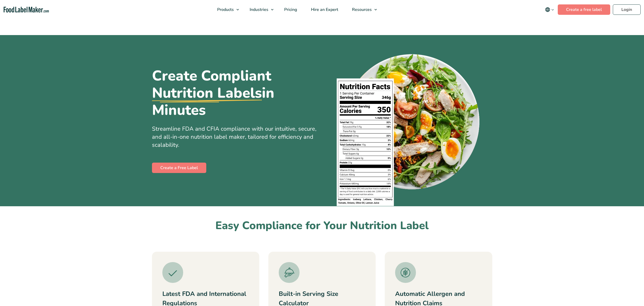 Image resolution: width=644 pixels, height=306 pixels. What do you see at coordinates (322, 226) in the screenshot?
I see `h2: Easy Compliance for Your Nutrition Label` at bounding box center [322, 226].